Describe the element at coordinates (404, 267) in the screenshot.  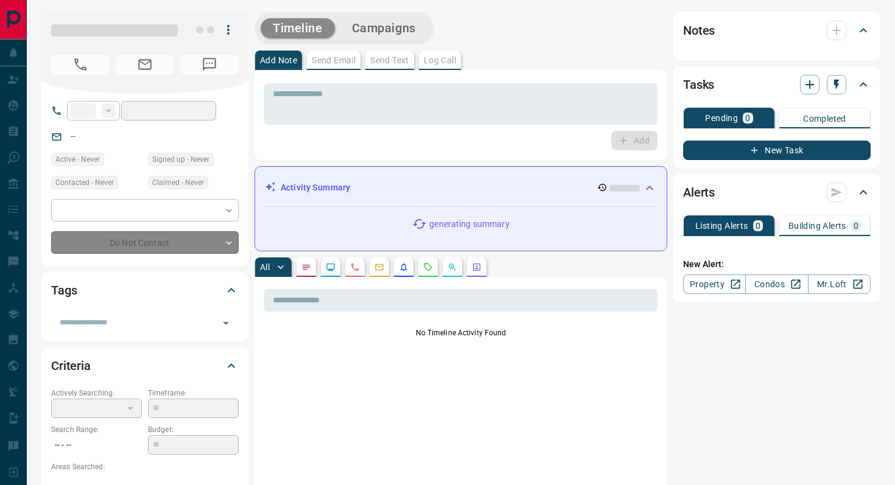
I see `svg: Listing Alerts` at that location.